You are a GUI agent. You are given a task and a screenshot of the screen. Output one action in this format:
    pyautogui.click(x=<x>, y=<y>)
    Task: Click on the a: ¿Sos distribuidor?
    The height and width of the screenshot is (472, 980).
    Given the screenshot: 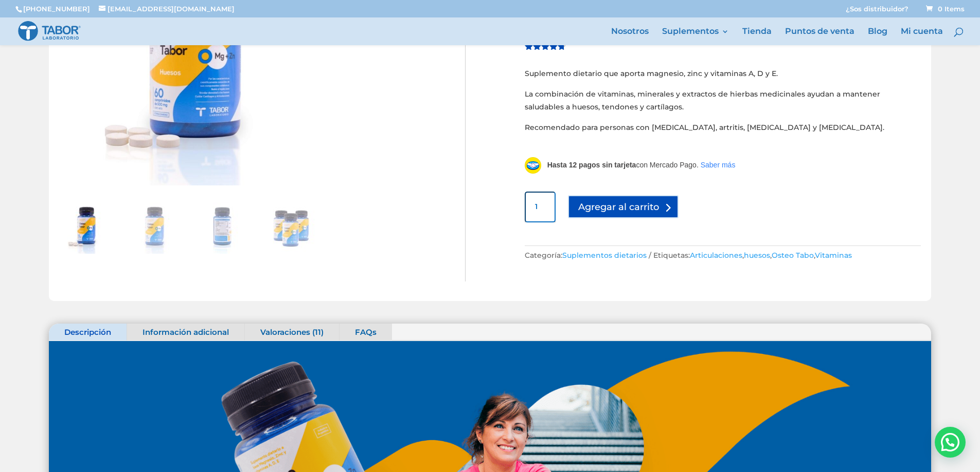 What is the action you would take?
    pyautogui.click(x=877, y=11)
    